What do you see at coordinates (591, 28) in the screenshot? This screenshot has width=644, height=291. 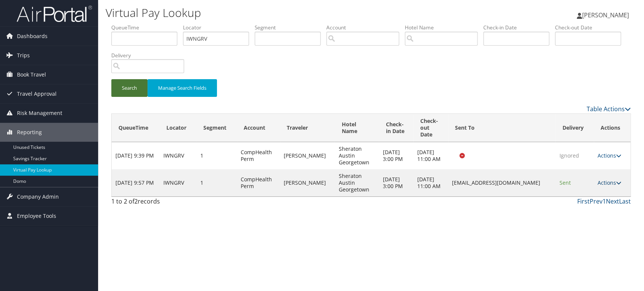 I see `label: Check-out Date` at bounding box center [591, 28].